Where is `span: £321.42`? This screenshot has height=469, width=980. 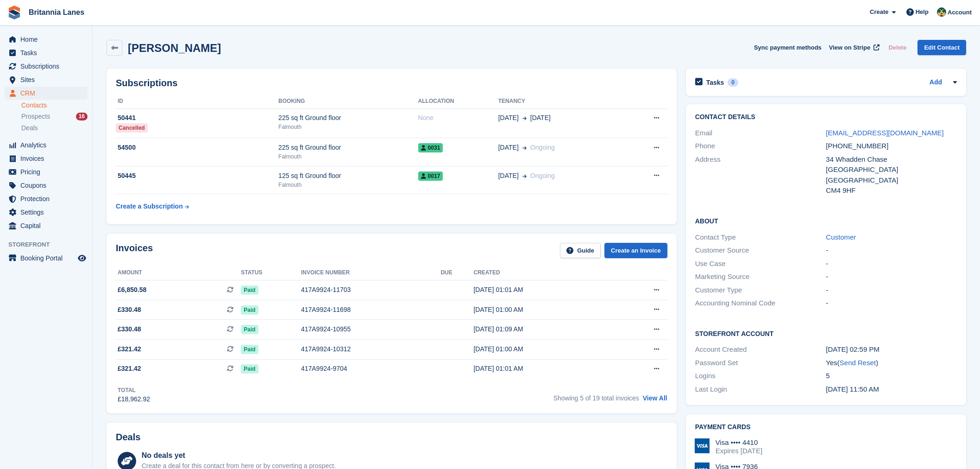
span: £321.42 is located at coordinates (129, 368).